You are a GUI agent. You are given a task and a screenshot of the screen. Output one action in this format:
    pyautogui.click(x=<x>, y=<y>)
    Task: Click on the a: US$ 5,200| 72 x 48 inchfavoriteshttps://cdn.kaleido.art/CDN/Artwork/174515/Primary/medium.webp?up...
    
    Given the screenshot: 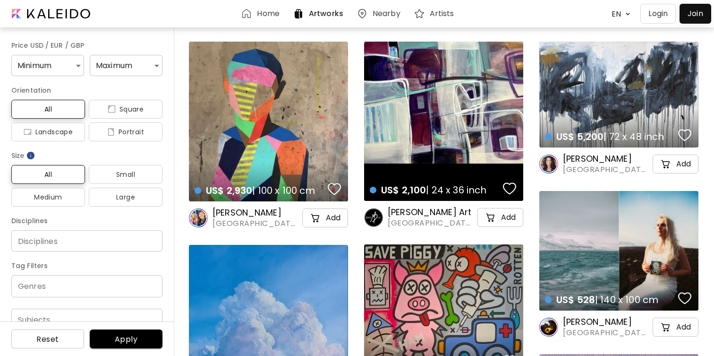 What is the action you would take?
    pyautogui.click(x=619, y=95)
    